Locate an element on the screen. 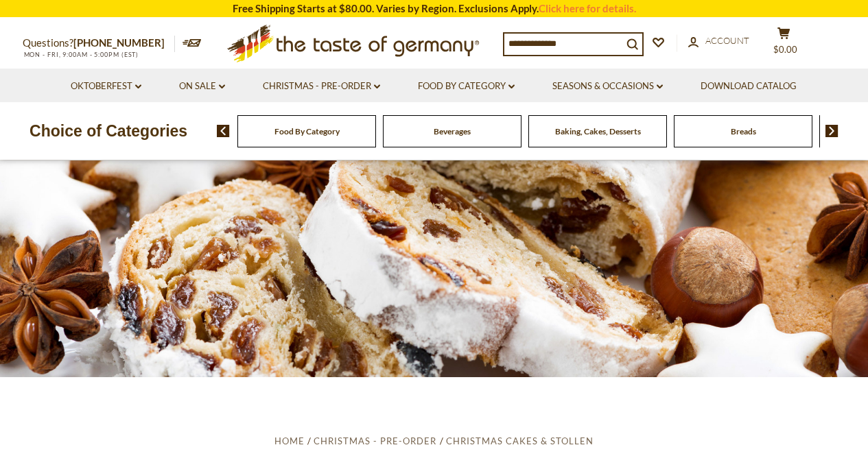  a: Seasons & Occasions is located at coordinates (607, 86).